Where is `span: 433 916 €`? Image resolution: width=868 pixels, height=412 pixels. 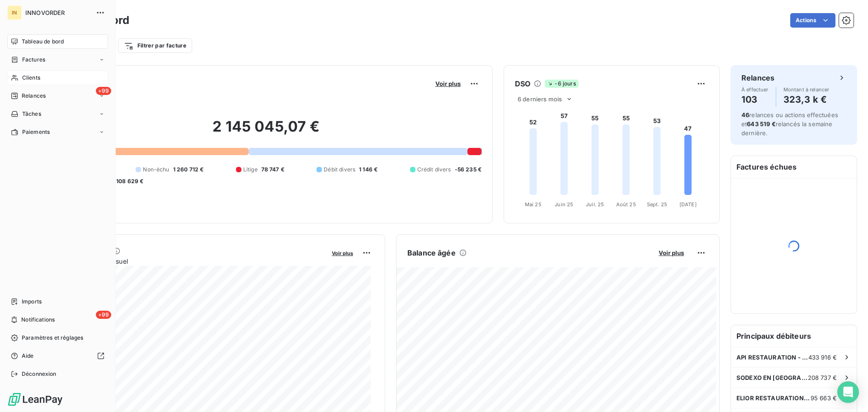 span: 433 916 € is located at coordinates (823, 357).